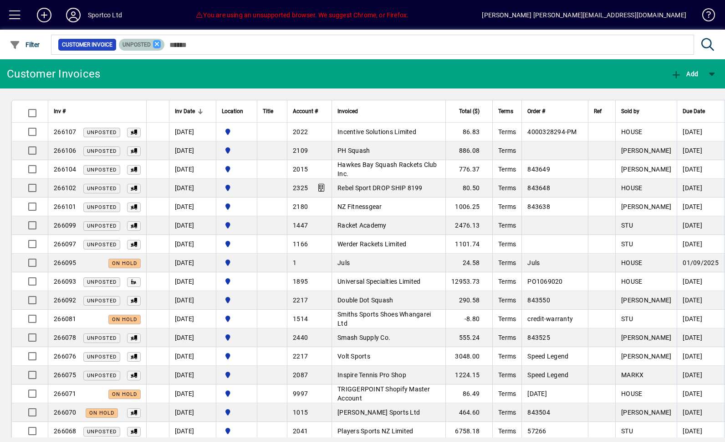  What do you see at coordinates (647, 111) in the screenshot?
I see `div: Sold by` at bounding box center [647, 111].